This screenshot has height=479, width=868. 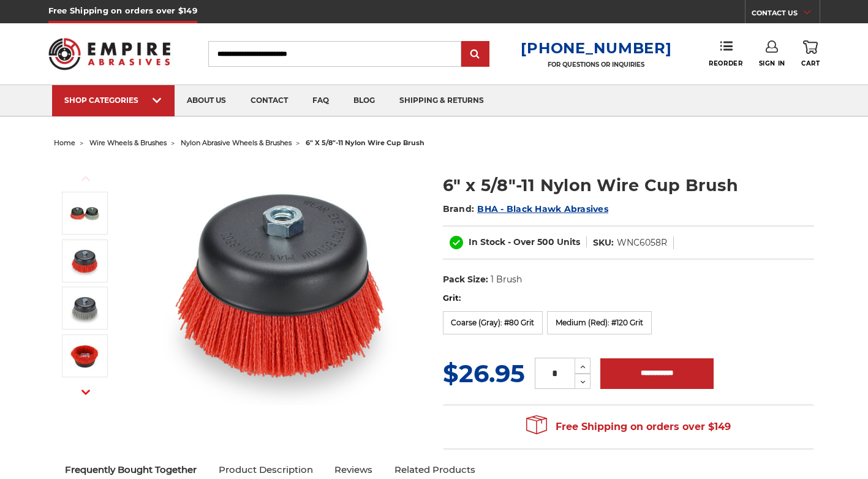 What do you see at coordinates (772, 63) in the screenshot?
I see `span: Sign In` at bounding box center [772, 63].